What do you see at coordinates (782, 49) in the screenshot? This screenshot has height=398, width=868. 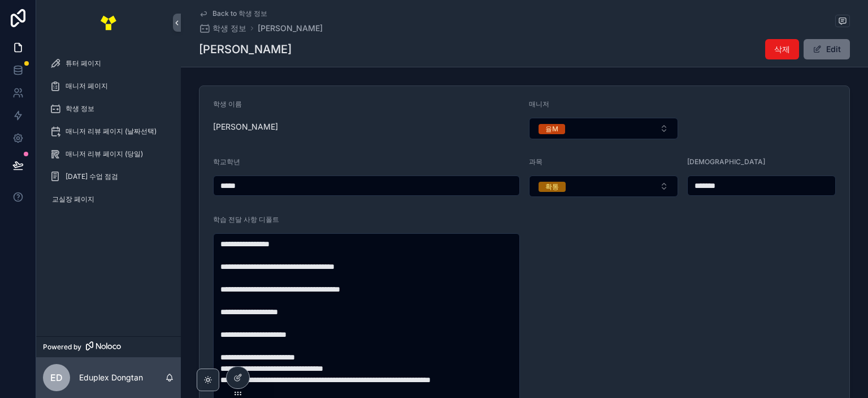 I see `span: 삭제` at bounding box center [782, 49].